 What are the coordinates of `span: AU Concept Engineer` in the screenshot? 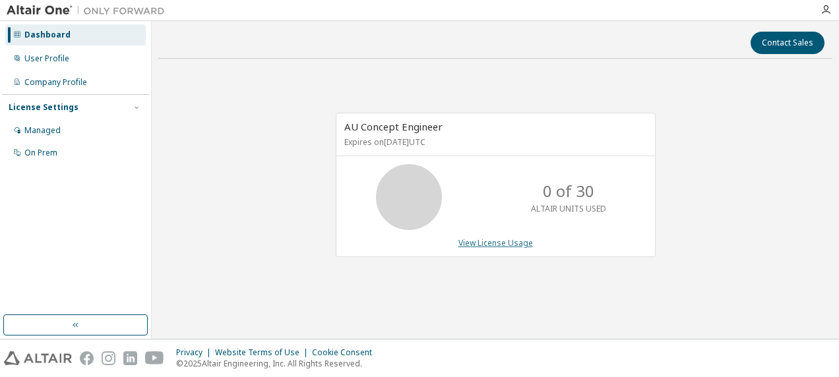 It's located at (393, 127).